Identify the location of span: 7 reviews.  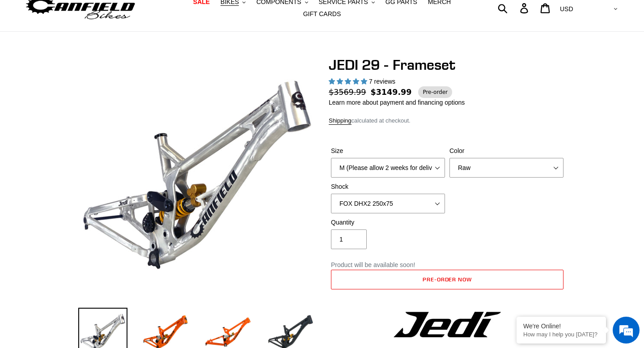
(382, 81).